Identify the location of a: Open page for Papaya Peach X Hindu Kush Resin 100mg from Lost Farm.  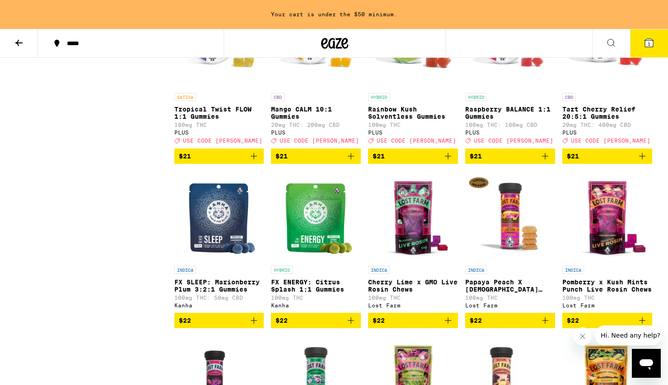
(510, 242).